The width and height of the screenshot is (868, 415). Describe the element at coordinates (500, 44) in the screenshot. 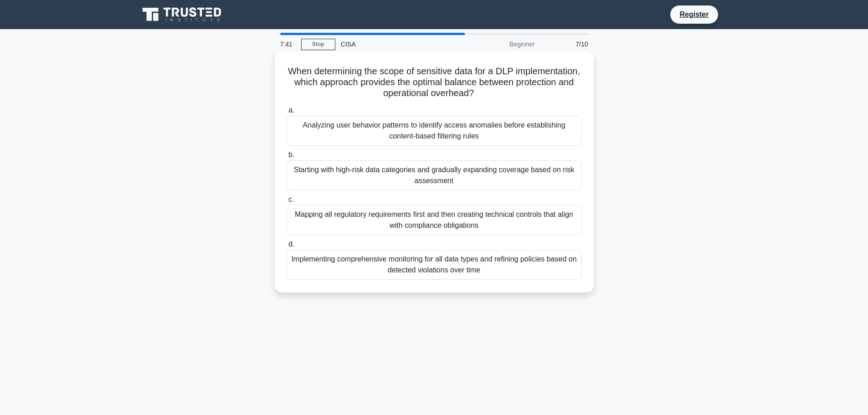

I see `div: Beginner` at that location.